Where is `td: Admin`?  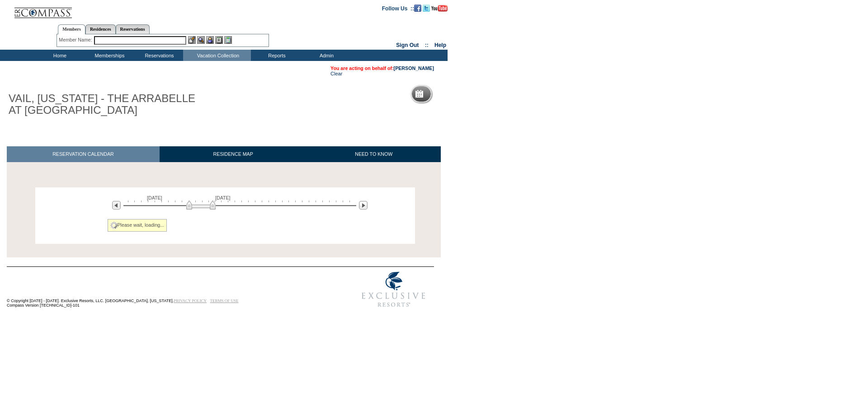 td: Admin is located at coordinates (325, 55).